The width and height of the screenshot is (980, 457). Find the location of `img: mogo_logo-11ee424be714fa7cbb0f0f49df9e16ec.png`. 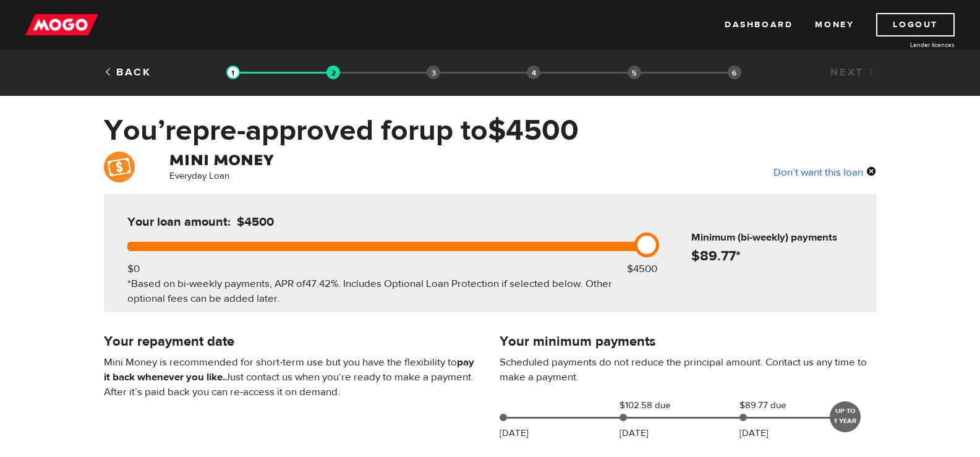

img: mogo_logo-11ee424be714fa7cbb0f0f49df9e16ec.png is located at coordinates (62, 25).